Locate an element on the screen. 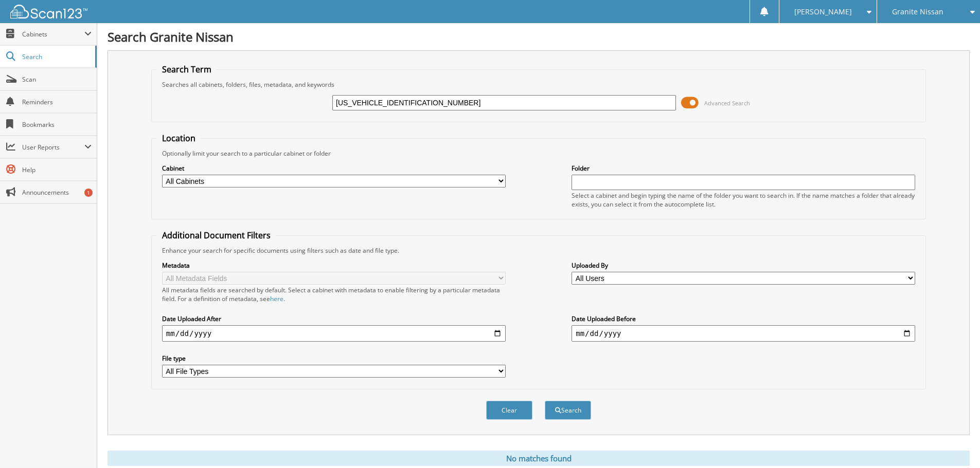  span: Scan is located at coordinates (57, 79).